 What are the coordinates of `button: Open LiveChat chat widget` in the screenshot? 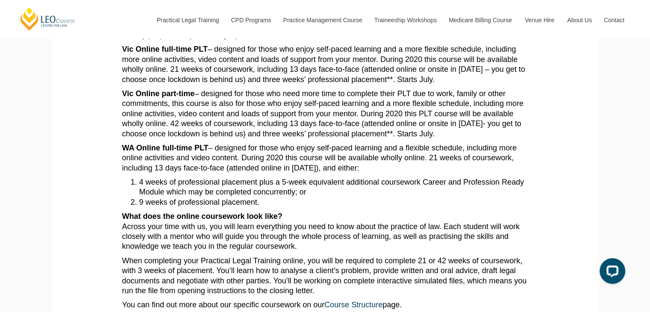 It's located at (20, 16).